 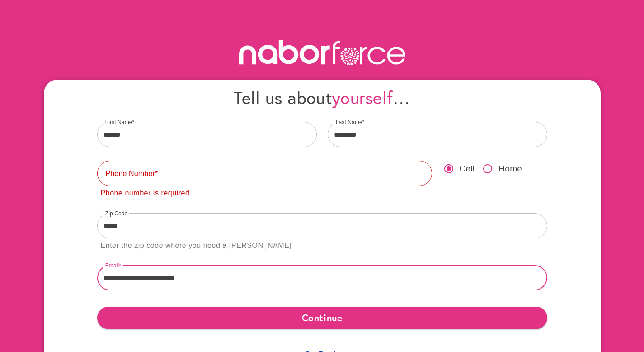 I want to click on span: Home, so click(x=510, y=169).